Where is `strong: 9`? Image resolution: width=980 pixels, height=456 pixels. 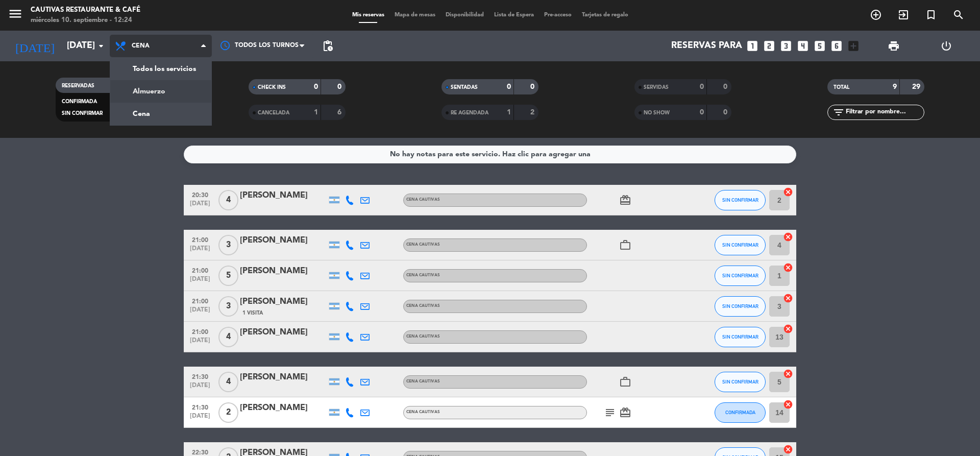 strong: 9 is located at coordinates (895, 87).